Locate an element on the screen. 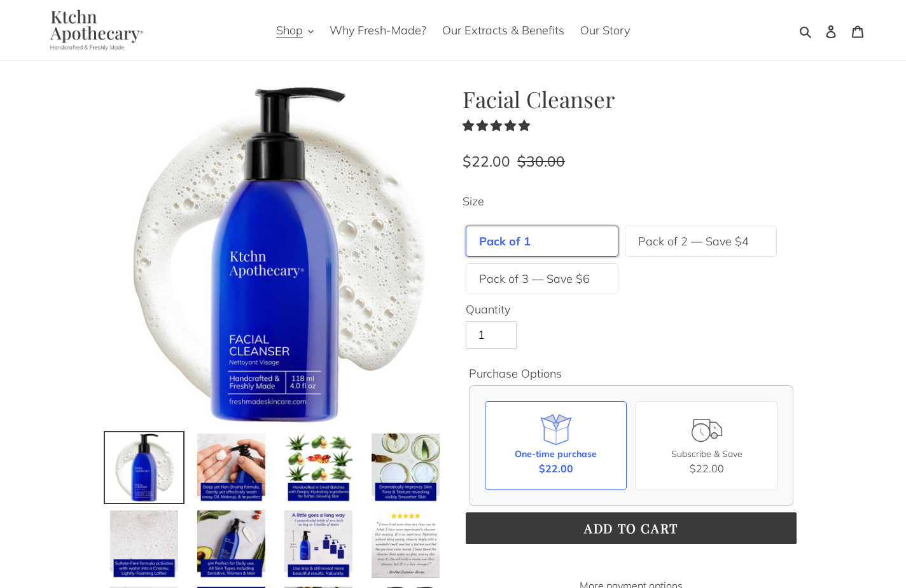 The height and width of the screenshot is (588, 906). label: Pack of 2 — Save $4 is located at coordinates (694, 241).